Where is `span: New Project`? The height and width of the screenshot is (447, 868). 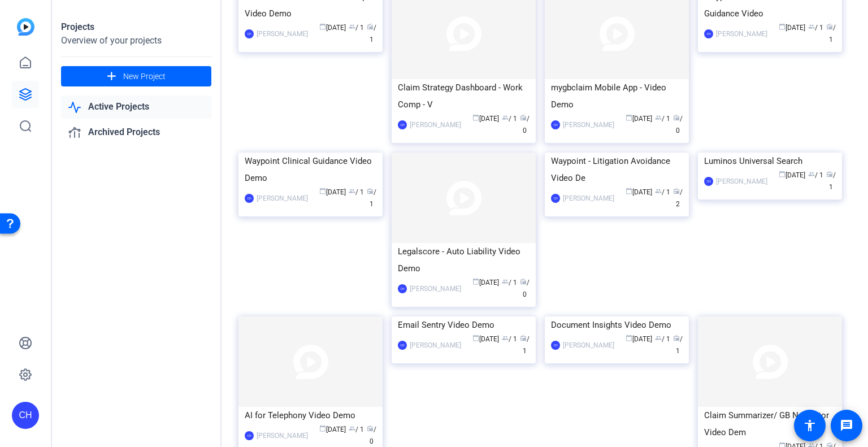 span: New Project is located at coordinates (144, 76).